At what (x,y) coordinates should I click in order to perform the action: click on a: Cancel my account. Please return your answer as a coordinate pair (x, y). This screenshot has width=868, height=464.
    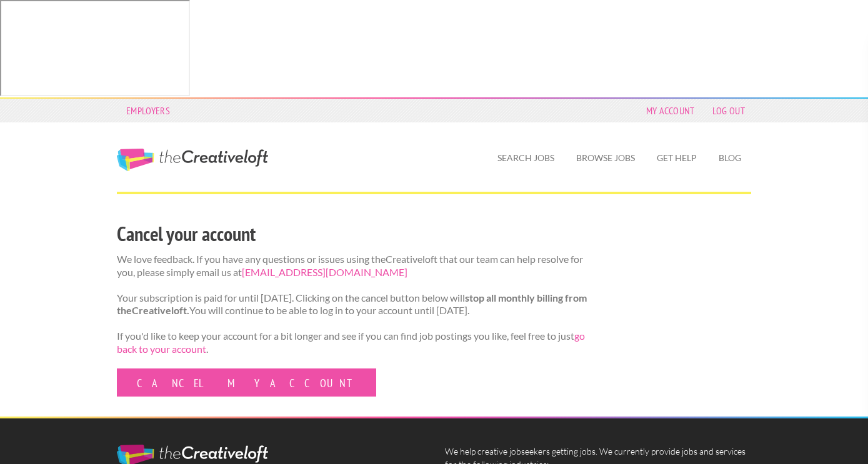
    Looking at the image, I should click on (246, 382).